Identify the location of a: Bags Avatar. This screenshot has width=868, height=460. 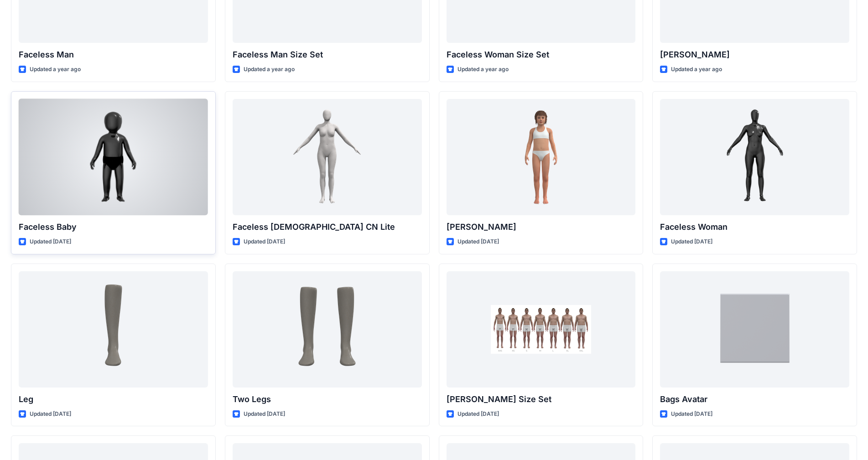
(755, 329).